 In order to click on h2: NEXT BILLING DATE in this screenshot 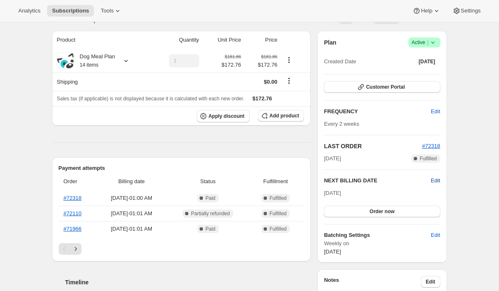, I will do `click(377, 181)`.